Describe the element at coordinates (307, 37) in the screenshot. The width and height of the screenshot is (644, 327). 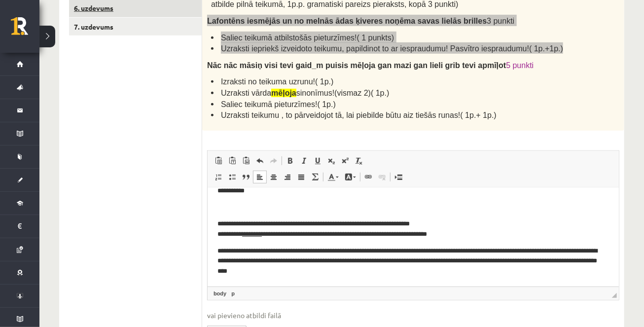
I see `span: Saliec teikumā atbilstošās pieturzīmes!( 1 punkts)` at that location.